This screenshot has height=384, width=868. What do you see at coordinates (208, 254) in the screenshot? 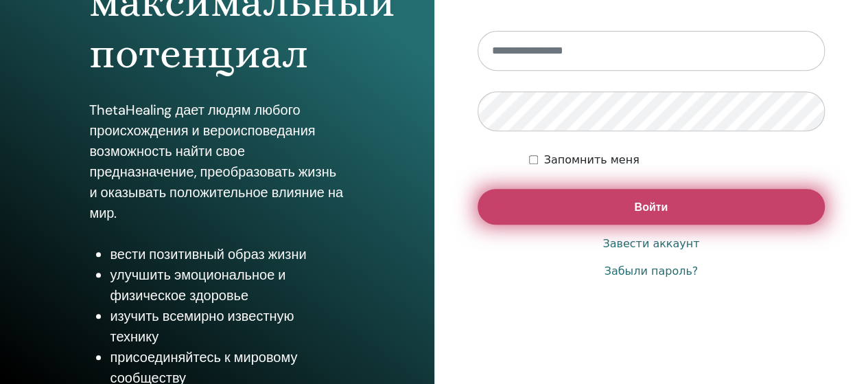
I see `font: вести позитивный образ жизни` at bounding box center [208, 254].